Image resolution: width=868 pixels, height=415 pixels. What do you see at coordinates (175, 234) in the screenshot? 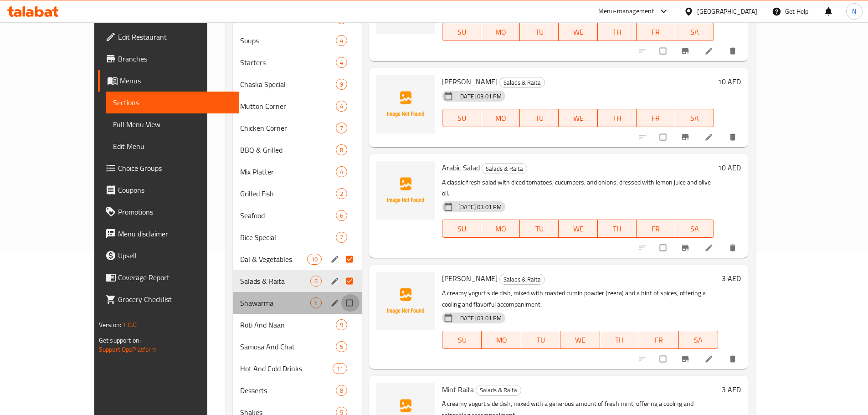
I see `span: Menu disclaimer` at bounding box center [175, 234].